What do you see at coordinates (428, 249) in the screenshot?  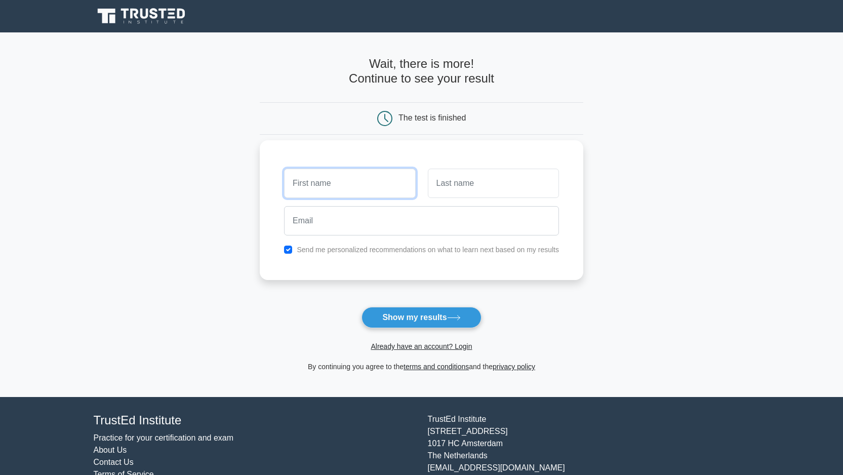 I see `label: Send me personalized recommendations on what to learn next based on my results` at bounding box center [428, 249].